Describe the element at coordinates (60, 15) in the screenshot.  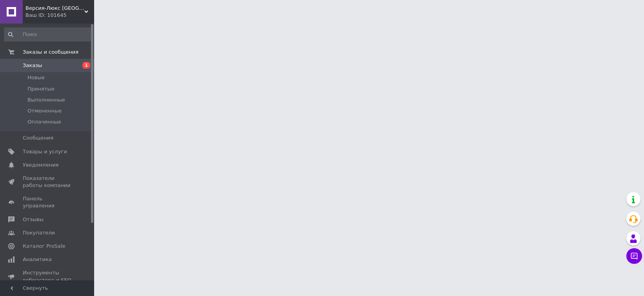
I see `div: Ваш ID: 101645` at that location.